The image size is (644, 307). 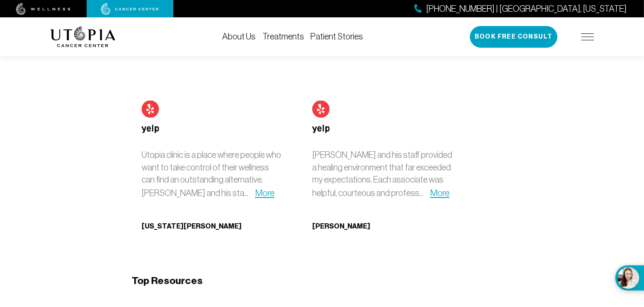 I want to click on a: Treatments, so click(x=283, y=36).